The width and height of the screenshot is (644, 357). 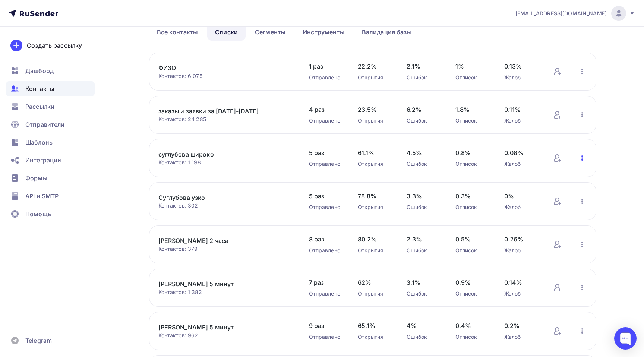 What do you see at coordinates (326, 326) in the screenshot?
I see `span: 9 раз` at bounding box center [326, 326].